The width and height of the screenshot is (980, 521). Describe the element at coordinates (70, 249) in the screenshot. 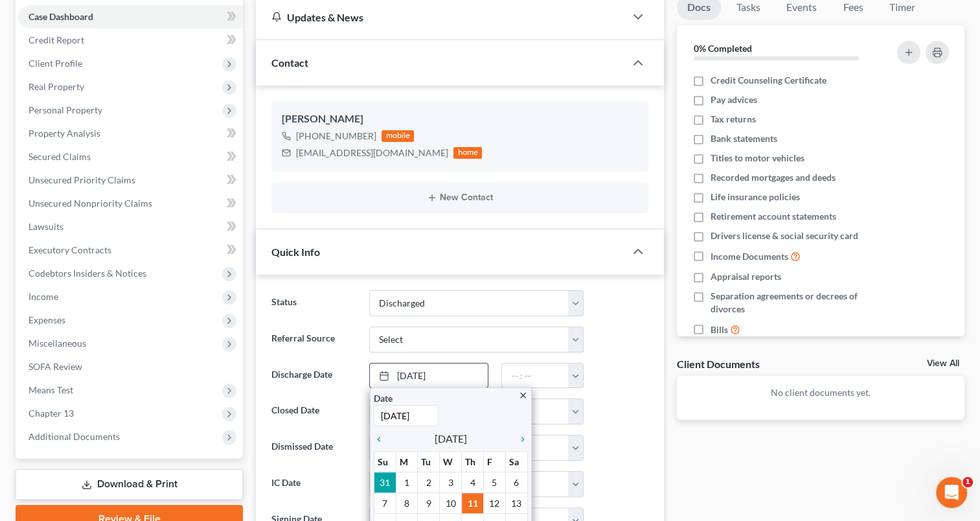

I see `span: Executory Contracts` at that location.